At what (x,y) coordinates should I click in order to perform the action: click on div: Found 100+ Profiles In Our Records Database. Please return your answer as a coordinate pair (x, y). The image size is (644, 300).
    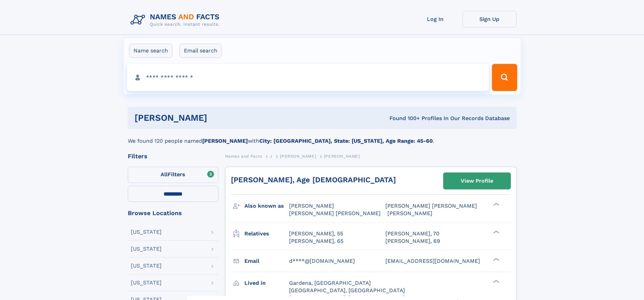
    Looking at the image, I should click on (404, 118).